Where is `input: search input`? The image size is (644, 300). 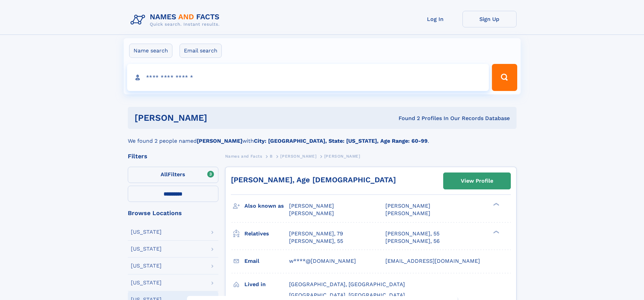
input: search input is located at coordinates (308, 77).